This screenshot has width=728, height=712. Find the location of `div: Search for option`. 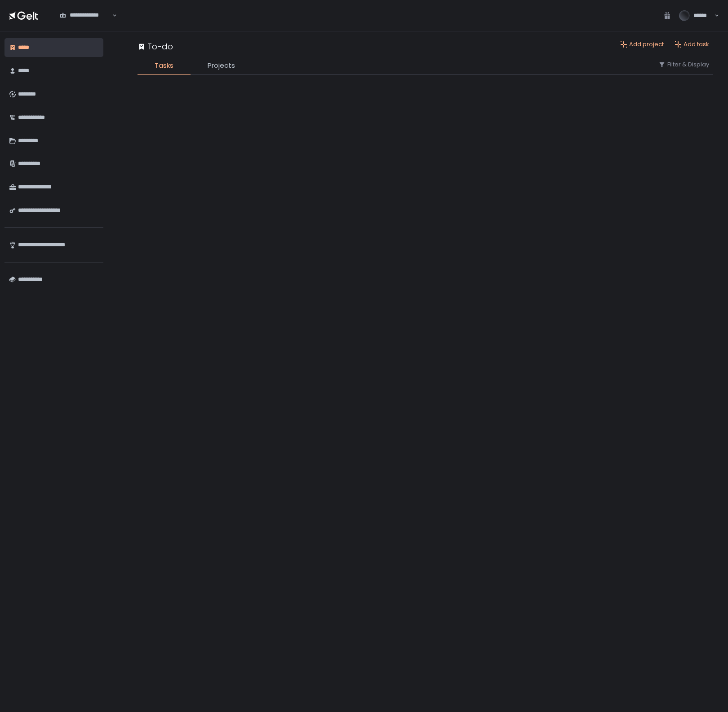

div: Search for option is located at coordinates (85, 16).